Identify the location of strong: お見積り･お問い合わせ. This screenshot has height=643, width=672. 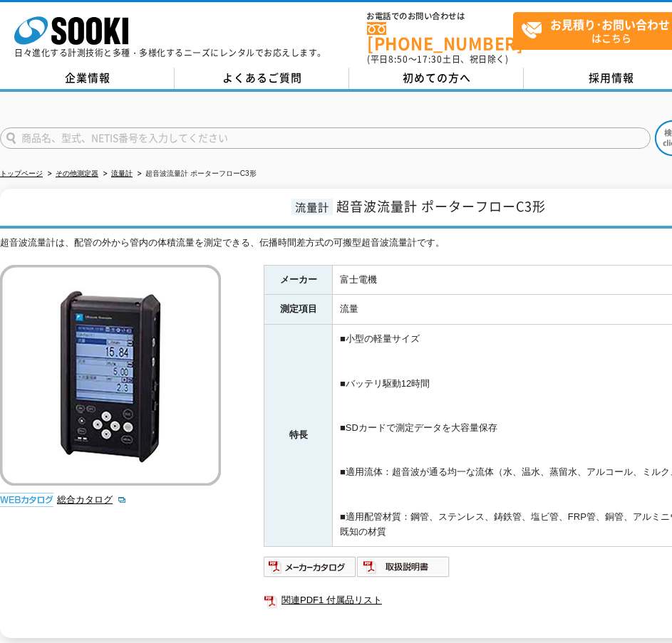
(610, 24).